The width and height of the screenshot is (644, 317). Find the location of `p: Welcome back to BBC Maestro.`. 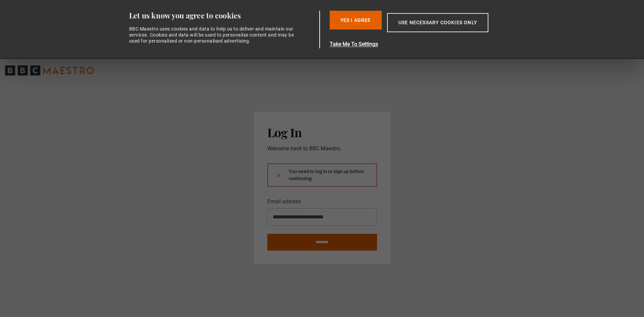

p: Welcome back to BBC Maestro. is located at coordinates (322, 149).